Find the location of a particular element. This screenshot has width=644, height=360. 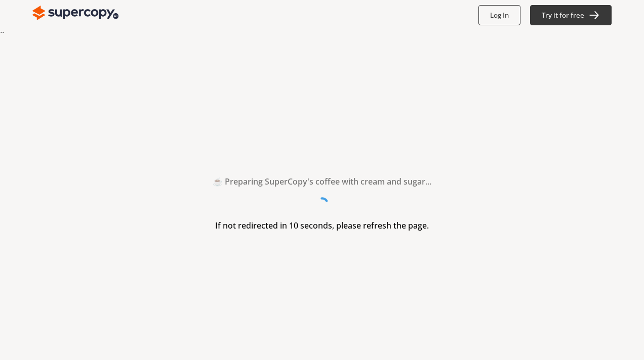

button: Try it for free is located at coordinates (571, 15).